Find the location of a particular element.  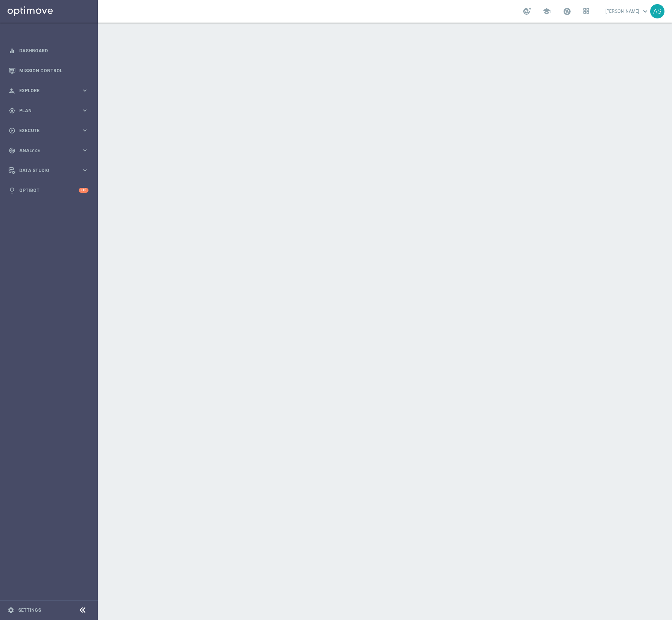

div: Plan is located at coordinates (45, 111).